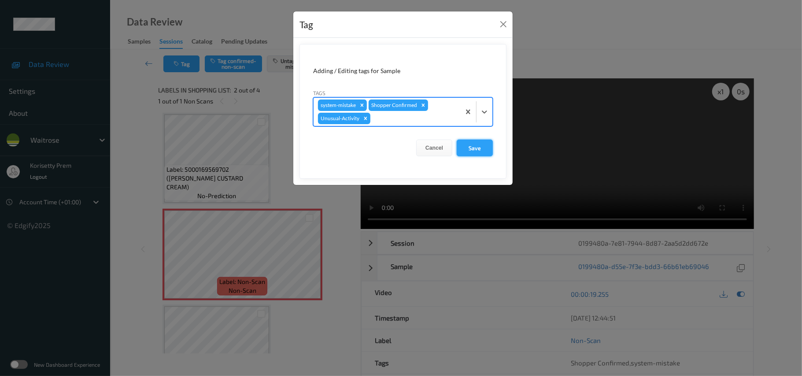  I want to click on div: Unusual-Activity, so click(339, 119).